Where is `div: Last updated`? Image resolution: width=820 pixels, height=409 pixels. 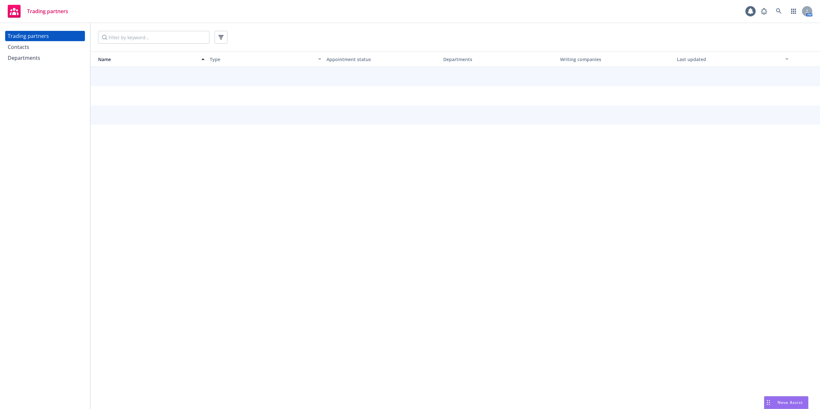
div: Last updated is located at coordinates (729, 59).